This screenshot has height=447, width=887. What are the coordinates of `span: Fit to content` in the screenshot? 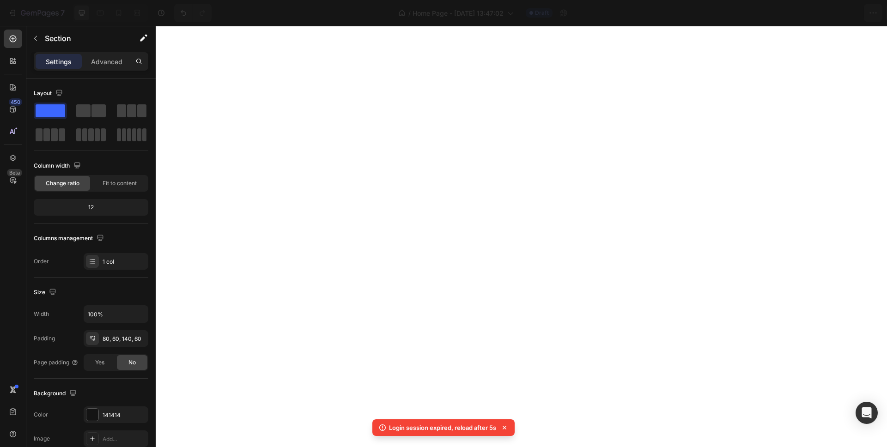 It's located at (120, 183).